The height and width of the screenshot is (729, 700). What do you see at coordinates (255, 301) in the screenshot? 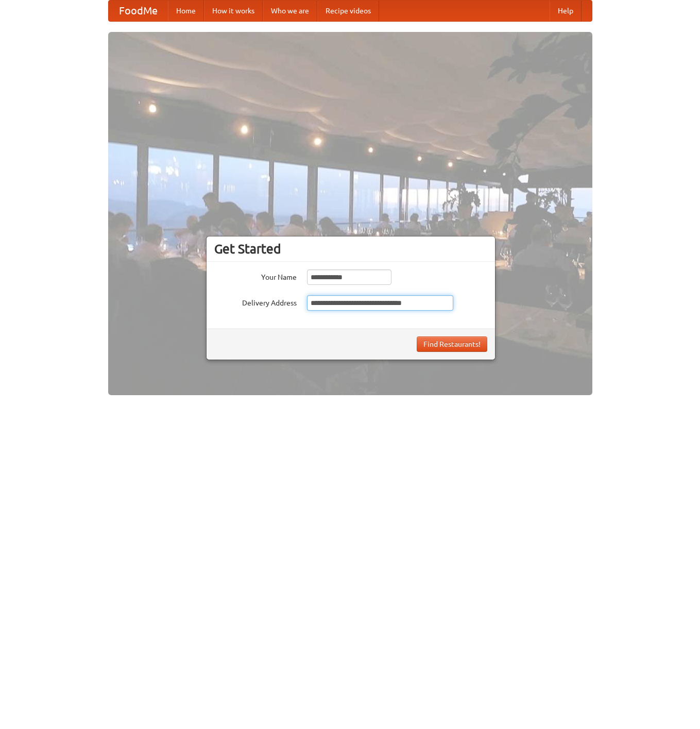
I see `label: Delivery Address` at bounding box center [255, 301].